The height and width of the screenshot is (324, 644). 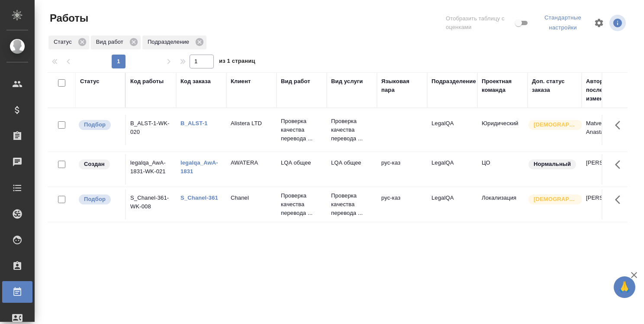 I want to click on p: Alistera LTD, so click(x=252, y=123).